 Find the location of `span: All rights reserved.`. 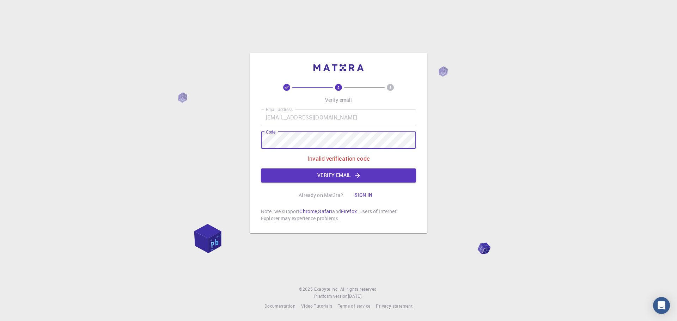

span: All rights reserved. is located at coordinates (359, 289).